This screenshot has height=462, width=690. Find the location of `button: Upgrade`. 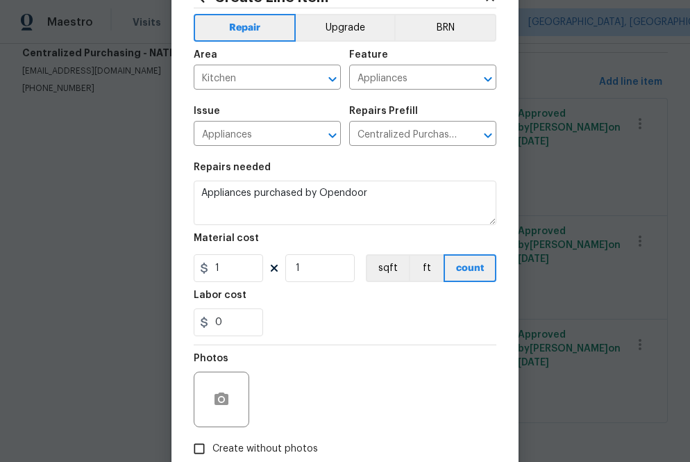

button: Upgrade is located at coordinates (345, 28).